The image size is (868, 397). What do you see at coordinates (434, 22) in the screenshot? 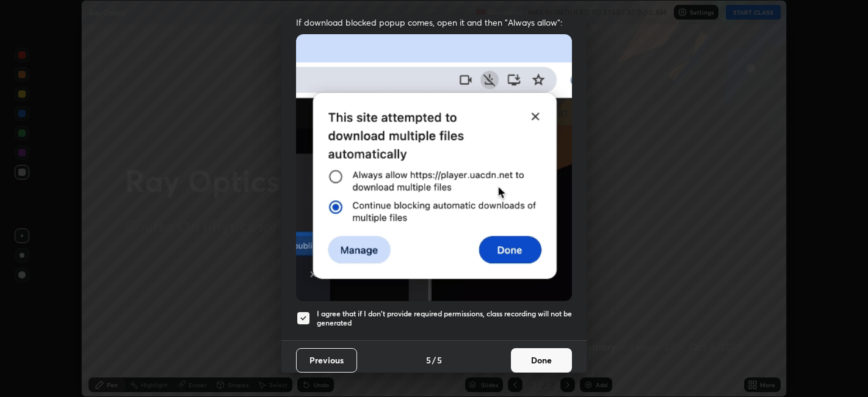
I see `span: If download blocked popup comes, open it and then "Always allow":` at bounding box center [434, 22].